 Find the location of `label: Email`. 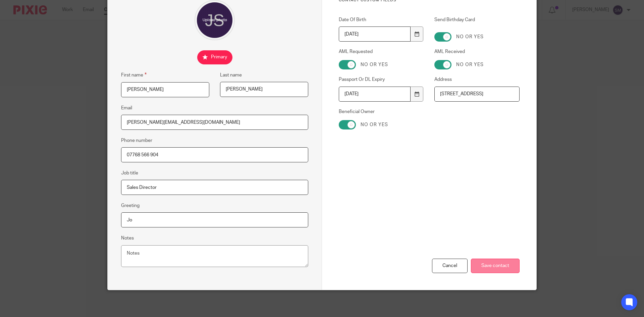

label: Email is located at coordinates (126, 108).